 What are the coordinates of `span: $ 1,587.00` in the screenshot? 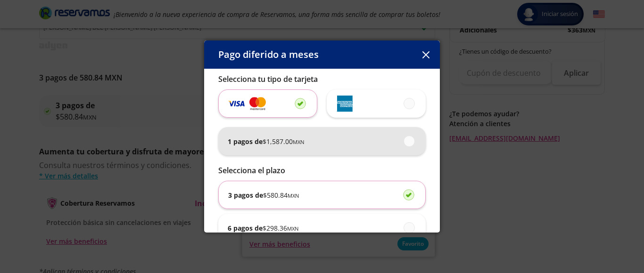 It's located at (283, 141).